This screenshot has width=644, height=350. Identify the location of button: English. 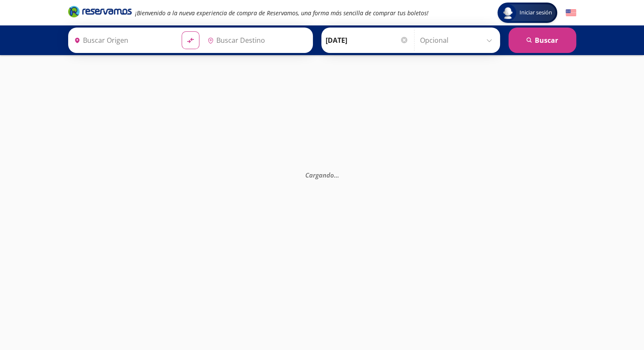
(571, 13).